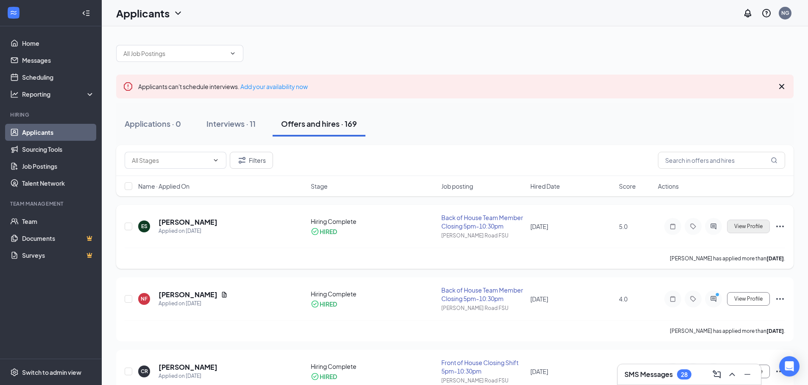 The height and width of the screenshot is (385, 808). Describe the element at coordinates (153, 123) in the screenshot. I see `div: Applications · 0` at that location.